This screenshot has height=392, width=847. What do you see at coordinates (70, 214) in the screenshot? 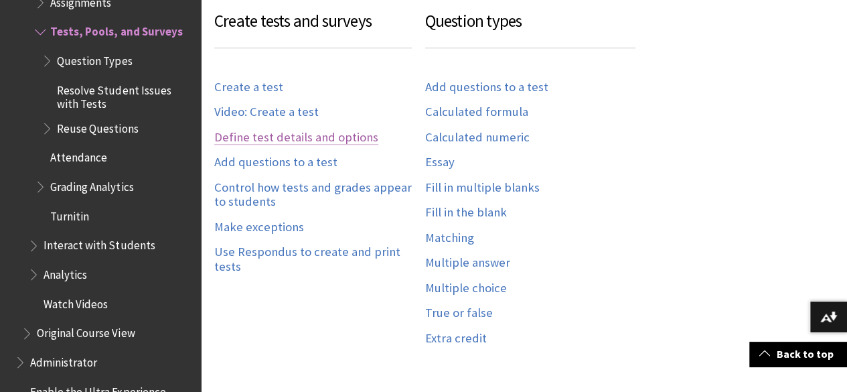
I see `span: Turnitin` at bounding box center [70, 214].